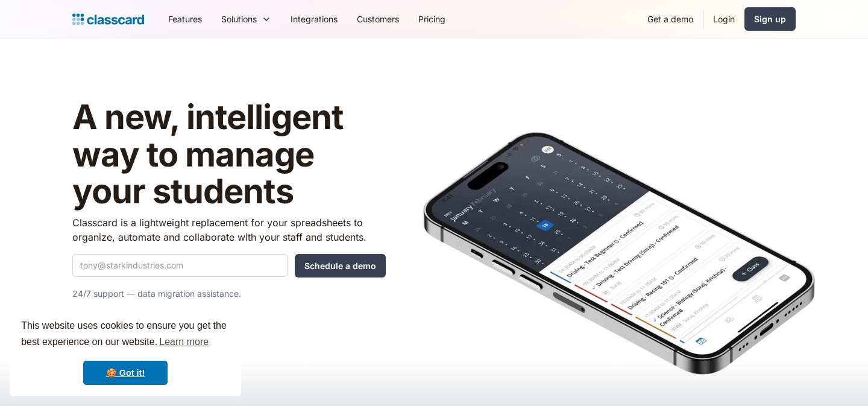 This screenshot has height=406, width=868. Describe the element at coordinates (432, 19) in the screenshot. I see `a: Pricing` at that location.